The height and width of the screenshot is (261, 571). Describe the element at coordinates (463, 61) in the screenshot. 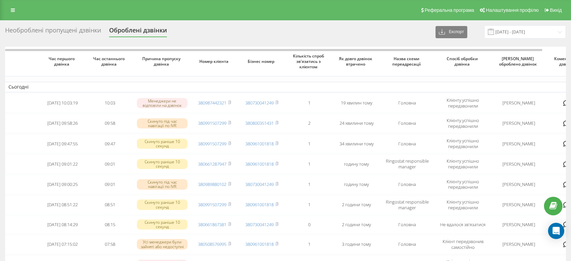

I see `span: Спосіб обробки дзвінка` at that location.